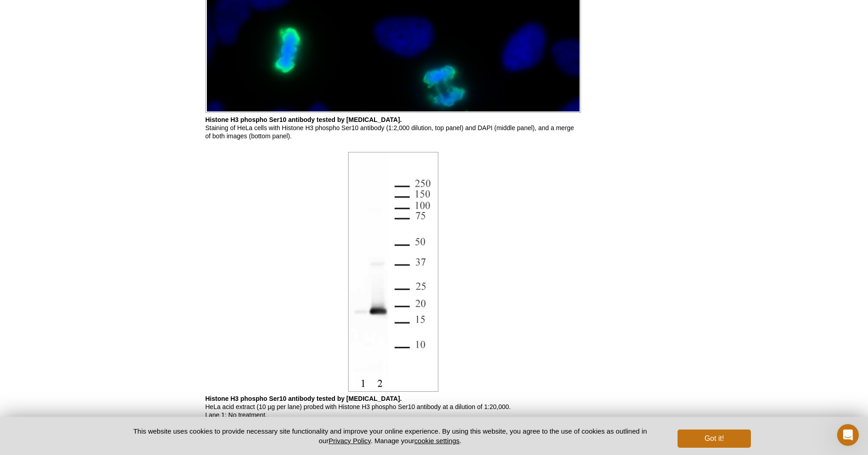 Image resolution: width=868 pixels, height=455 pixels. Describe the element at coordinates (393, 272) in the screenshot. I see `img: Histone H3S10ph antibody (pAb) tested by Western blot.` at that location.